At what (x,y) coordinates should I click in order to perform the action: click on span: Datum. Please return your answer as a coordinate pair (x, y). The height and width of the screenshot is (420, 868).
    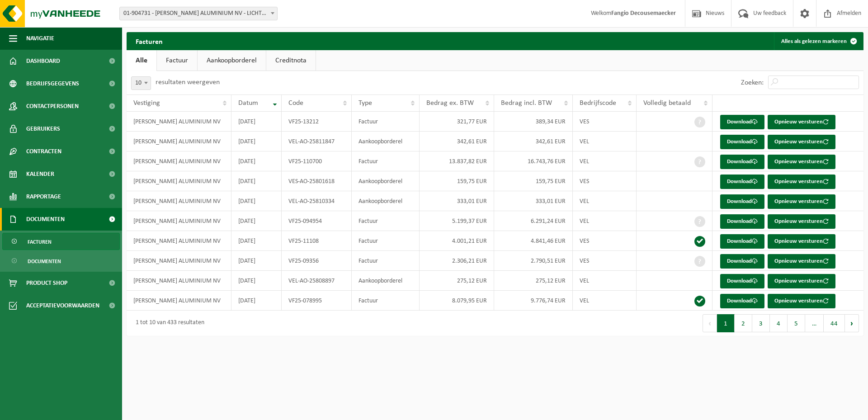
    Looking at the image, I should click on (249, 103).